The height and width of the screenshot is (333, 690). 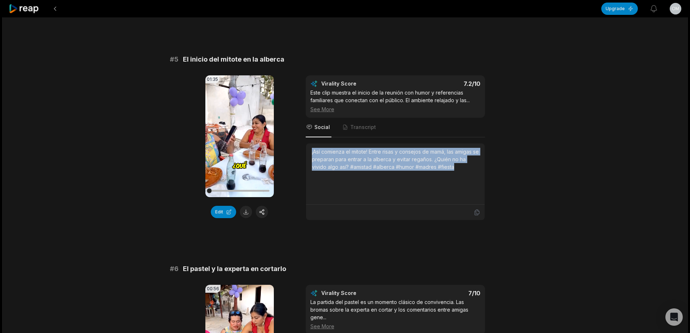 What do you see at coordinates (619, 9) in the screenshot?
I see `button: Upgrade` at bounding box center [619, 9].